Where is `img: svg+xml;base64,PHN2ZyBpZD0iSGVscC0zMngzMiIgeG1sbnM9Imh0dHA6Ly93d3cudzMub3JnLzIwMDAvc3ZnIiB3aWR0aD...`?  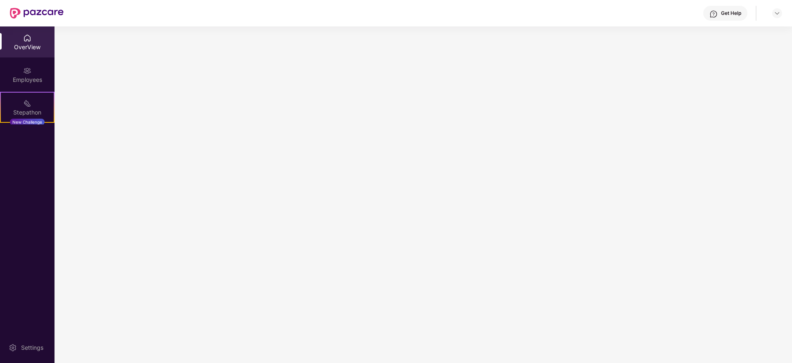 img: svg+xml;base64,PHN2ZyBpZD0iSGVscC0zMngzMiIgeG1sbnM9Imh0dHA6Ly93d3cudzMub3JnLzIwMDAvc3ZnIiB3aWR0aD... is located at coordinates (714, 14).